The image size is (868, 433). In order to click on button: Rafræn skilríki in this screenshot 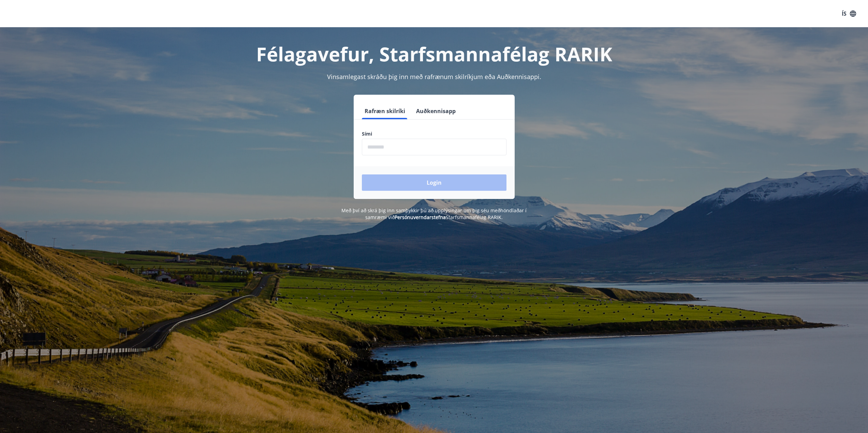, I will do `click(385, 111)`.